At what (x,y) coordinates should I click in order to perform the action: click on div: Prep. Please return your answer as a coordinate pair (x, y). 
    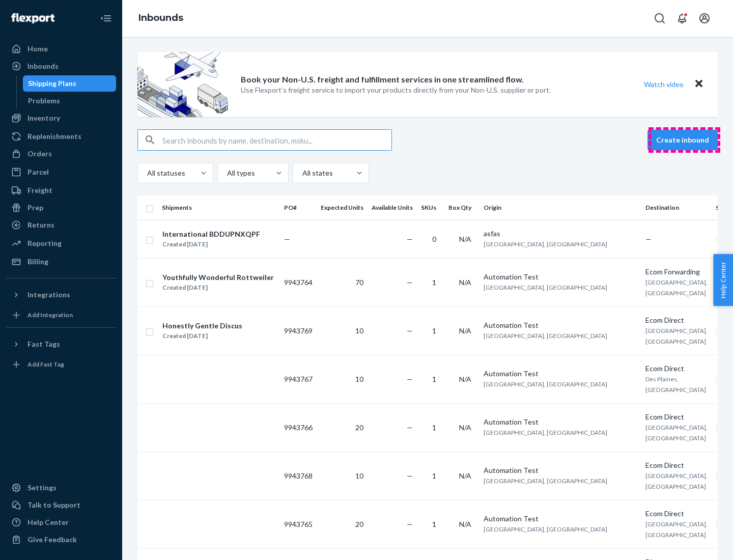
    Looking at the image, I should click on (35, 207).